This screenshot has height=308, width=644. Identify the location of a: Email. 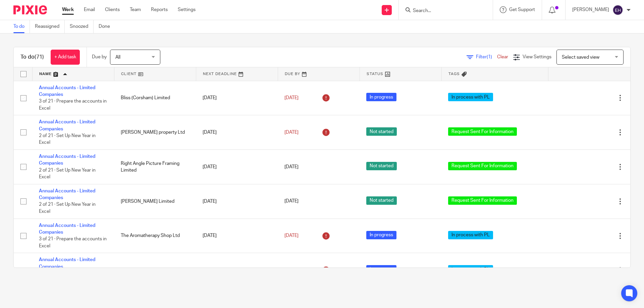
(90, 10).